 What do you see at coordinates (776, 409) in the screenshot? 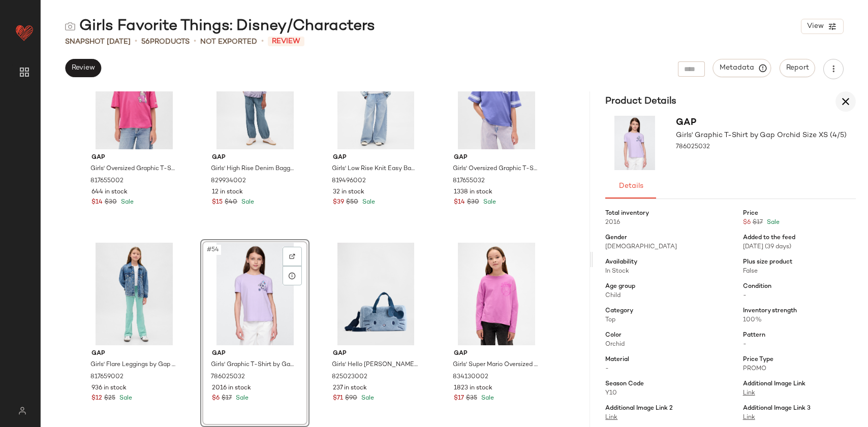
I see `span: Additional Image Link 3` at bounding box center [776, 409].